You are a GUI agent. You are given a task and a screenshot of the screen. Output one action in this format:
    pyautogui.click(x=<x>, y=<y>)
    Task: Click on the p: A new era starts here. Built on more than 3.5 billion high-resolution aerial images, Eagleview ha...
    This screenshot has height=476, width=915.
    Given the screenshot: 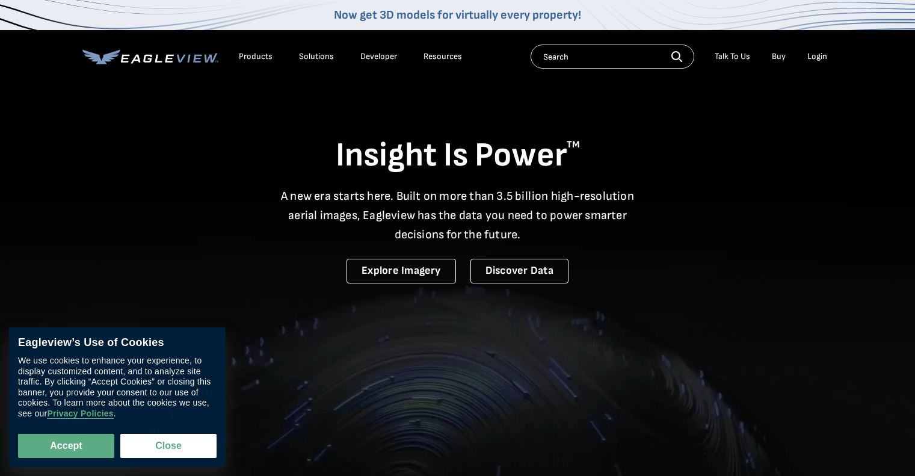 What is the action you would take?
    pyautogui.click(x=458, y=215)
    